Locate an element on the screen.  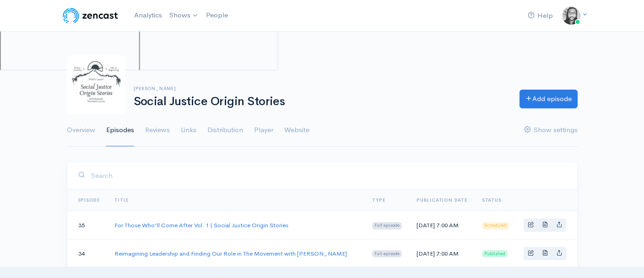
span: Published is located at coordinates (495, 254).